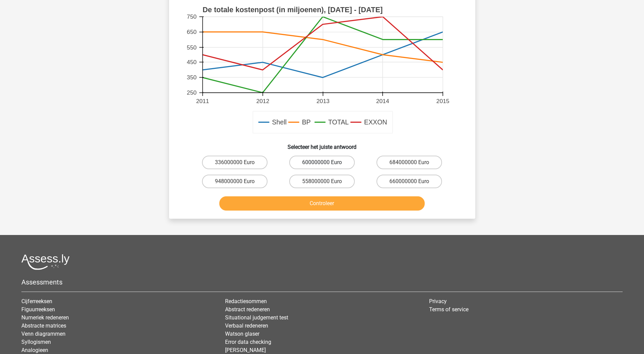 Image resolution: width=644 pixels, height=354 pixels. Describe the element at coordinates (323, 101) in the screenshot. I see `text: 2013` at that location.